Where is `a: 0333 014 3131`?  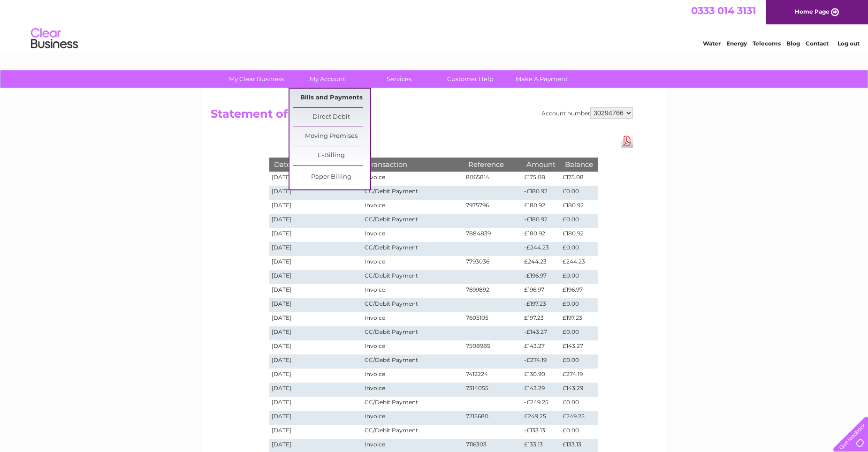 a: 0333 014 3131 is located at coordinates (723, 10).